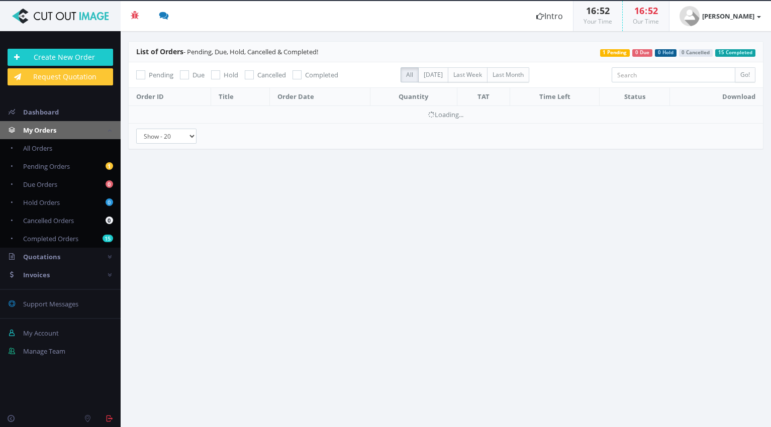 The image size is (771, 427). What do you see at coordinates (44, 351) in the screenshot?
I see `span: Manage Team` at bounding box center [44, 351].